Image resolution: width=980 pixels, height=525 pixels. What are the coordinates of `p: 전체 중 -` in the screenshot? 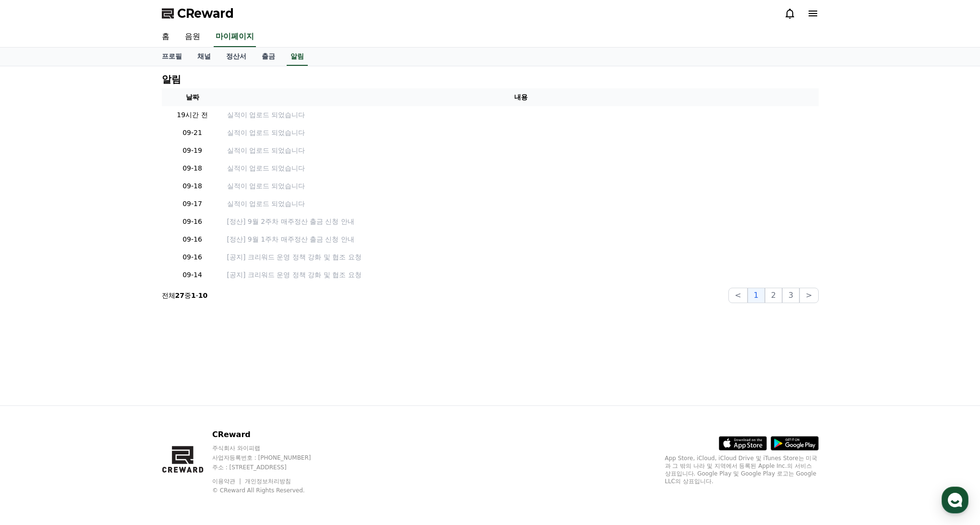 It's located at (185, 296).